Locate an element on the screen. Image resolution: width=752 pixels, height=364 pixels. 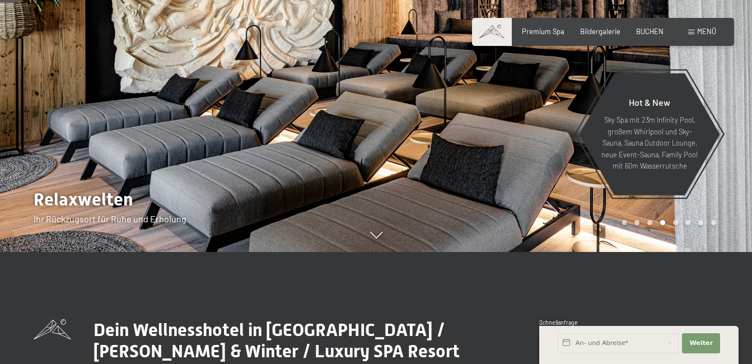
span: Premium Spa is located at coordinates (543, 31).